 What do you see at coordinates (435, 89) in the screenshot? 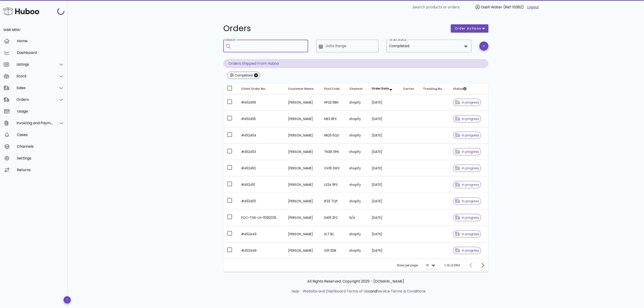
I see `th: Tracking No.` at bounding box center [435, 89].